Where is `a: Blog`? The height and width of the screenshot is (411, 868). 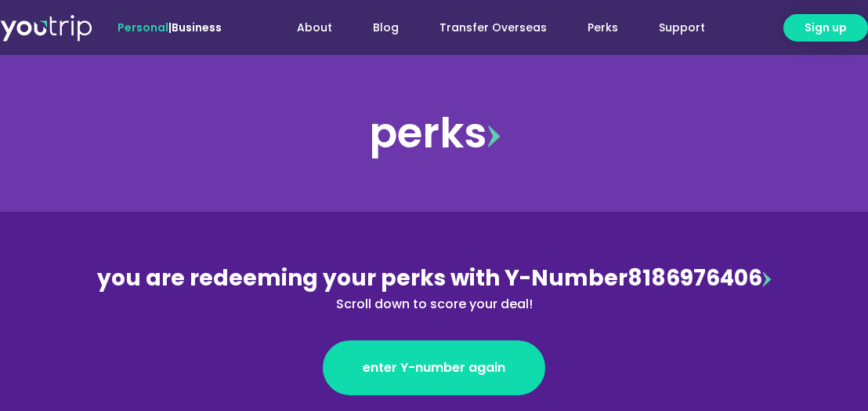
a: Blog is located at coordinates (386, 27).